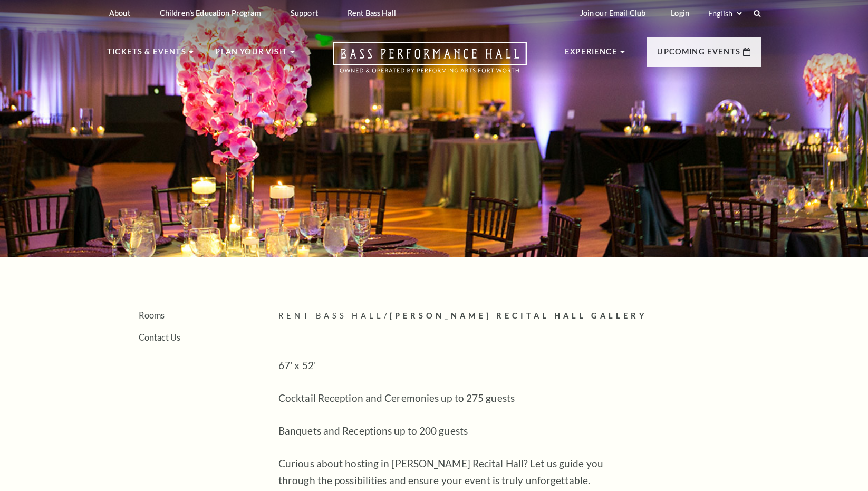  I want to click on a: Rooms, so click(152, 315).